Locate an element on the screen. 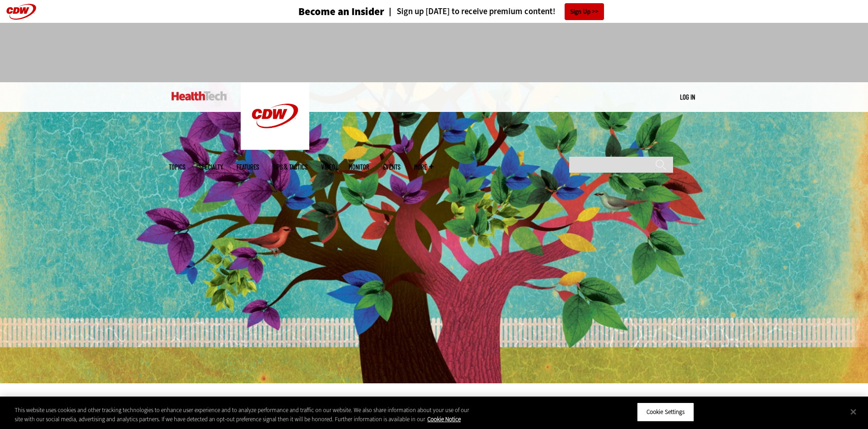 This screenshot has height=429, width=868. a: Log in is located at coordinates (687, 97).